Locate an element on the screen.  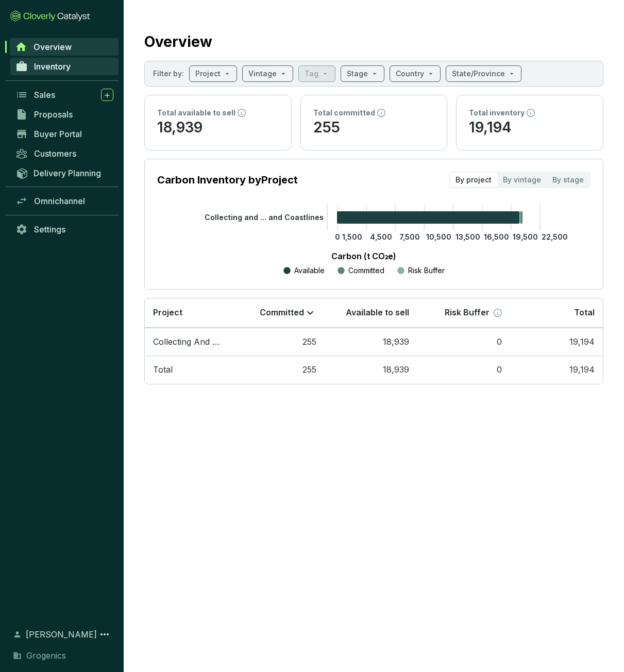
tspan: 7,500 is located at coordinates (410, 237).